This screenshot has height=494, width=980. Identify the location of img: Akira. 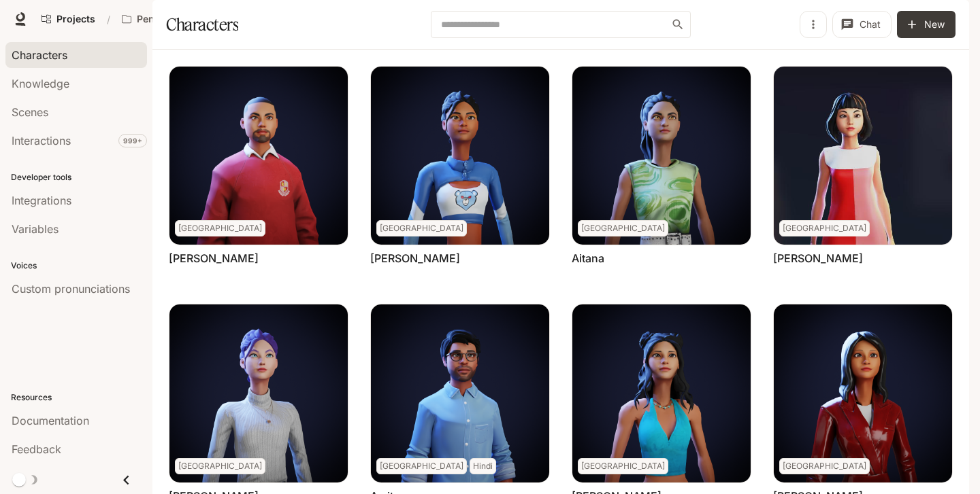
(863, 155).